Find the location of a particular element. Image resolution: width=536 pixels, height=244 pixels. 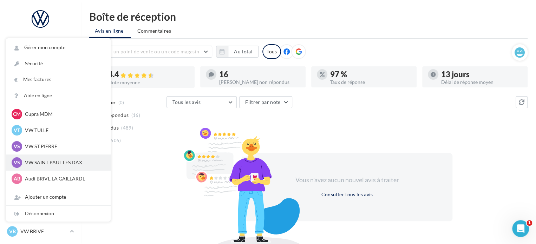

a: Mes factures is located at coordinates (58, 79).